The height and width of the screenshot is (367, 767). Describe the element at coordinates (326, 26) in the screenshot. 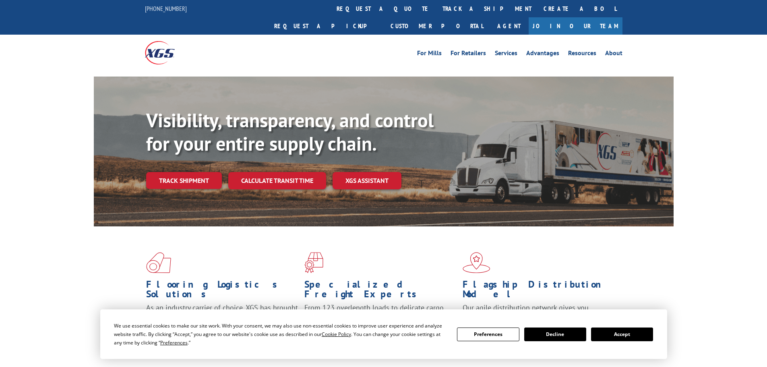

I see `a: Request a pickup` at that location.